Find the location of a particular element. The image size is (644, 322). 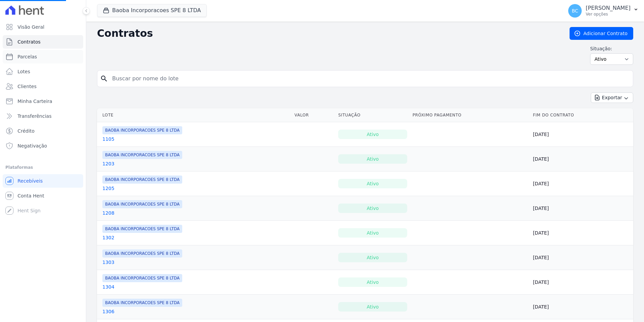

a: Parcelas is located at coordinates (42, 57).